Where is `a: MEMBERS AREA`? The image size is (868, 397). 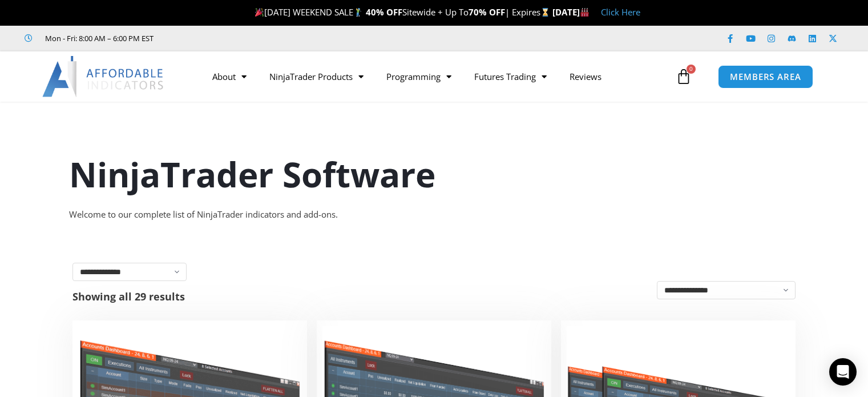
a: MEMBERS AREA is located at coordinates (766, 76).